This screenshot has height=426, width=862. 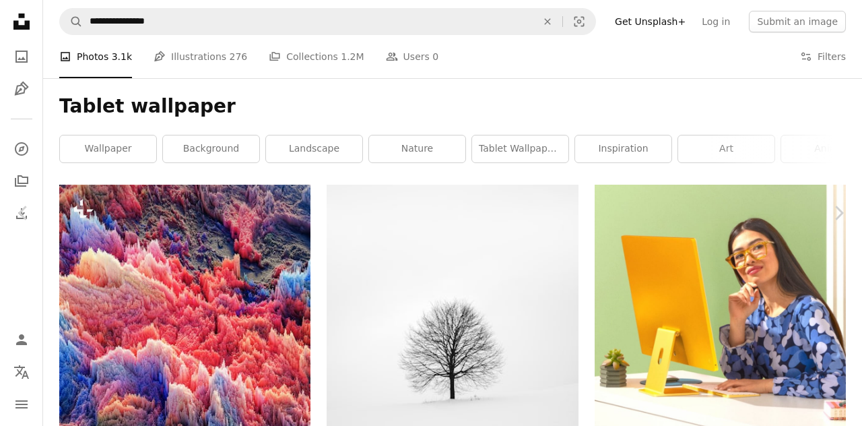 What do you see at coordinates (185, 372) in the screenshot?
I see `a: a large group of colorful rocks with a sky in the background` at bounding box center [185, 372].